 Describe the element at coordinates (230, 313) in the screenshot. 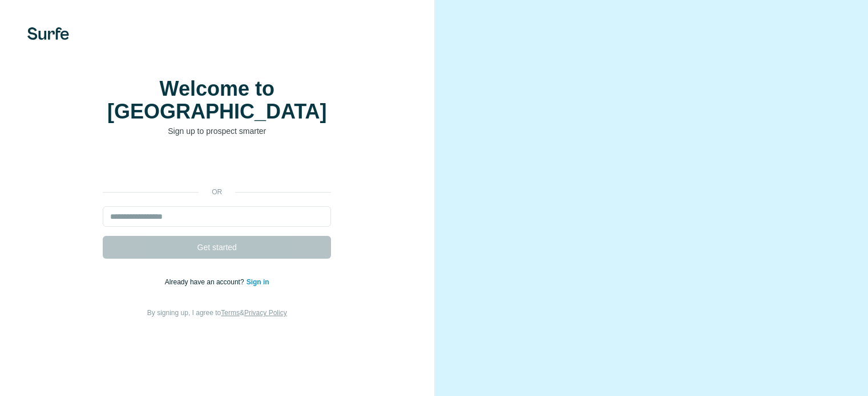

I see `a: Terms` at that location.